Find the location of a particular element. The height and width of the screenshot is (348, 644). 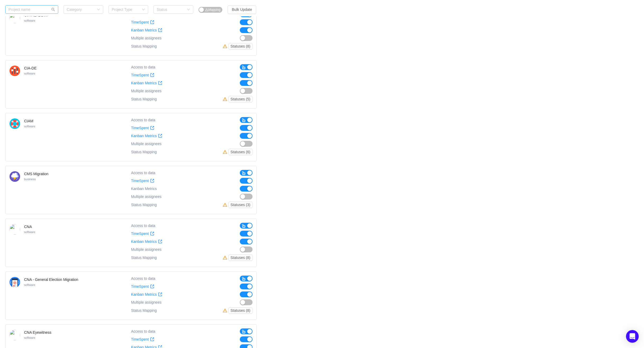

img: 11426 is located at coordinates (15, 71).